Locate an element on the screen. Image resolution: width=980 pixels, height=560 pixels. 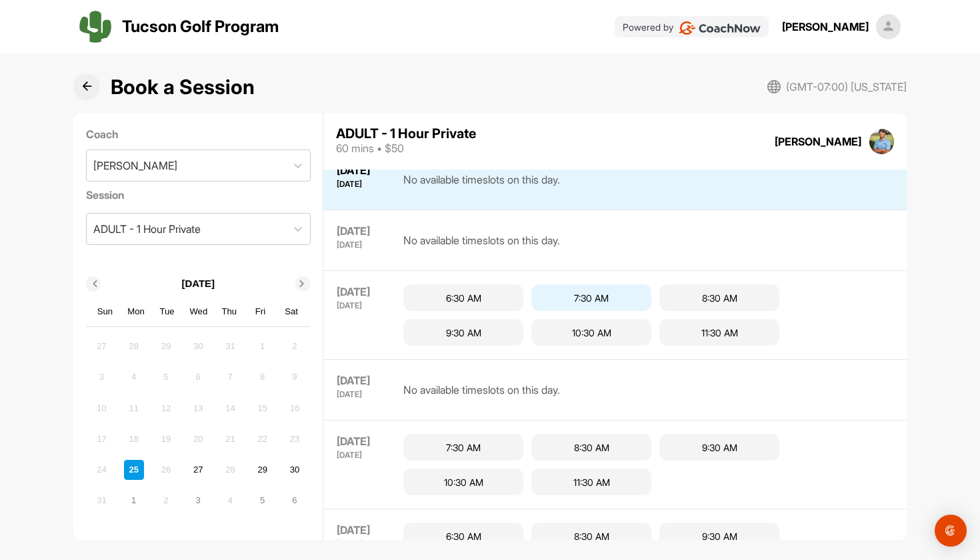
div: Not available Thursday, August 28th, 2025 is located at coordinates (230, 469).